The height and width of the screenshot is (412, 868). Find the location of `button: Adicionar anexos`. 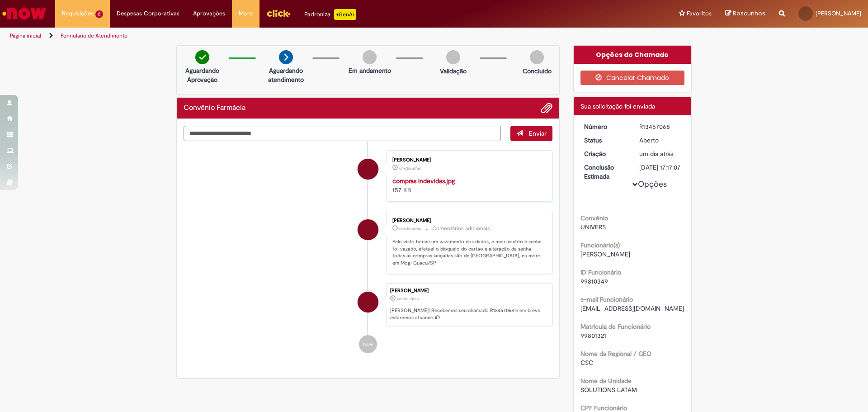

button: Adicionar anexos is located at coordinates (546, 108).